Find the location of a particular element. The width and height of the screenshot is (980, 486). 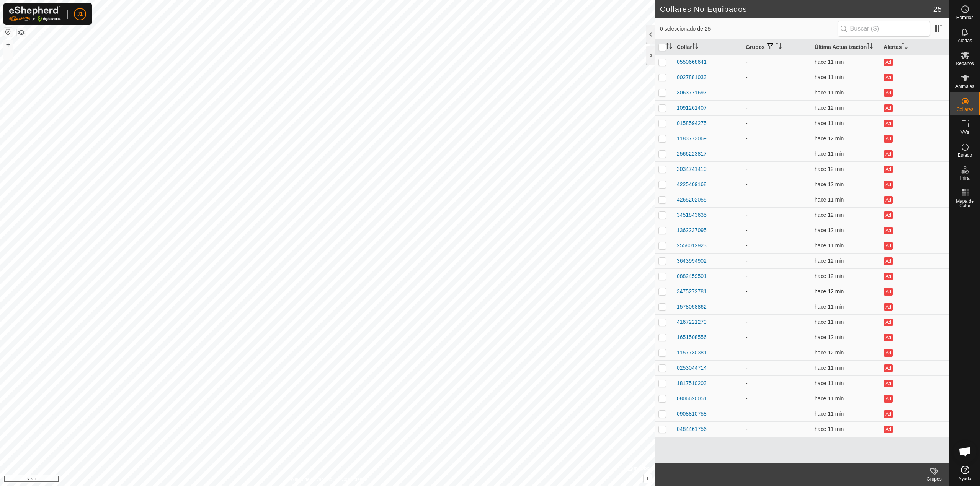

div: Grupos is located at coordinates (934, 479).